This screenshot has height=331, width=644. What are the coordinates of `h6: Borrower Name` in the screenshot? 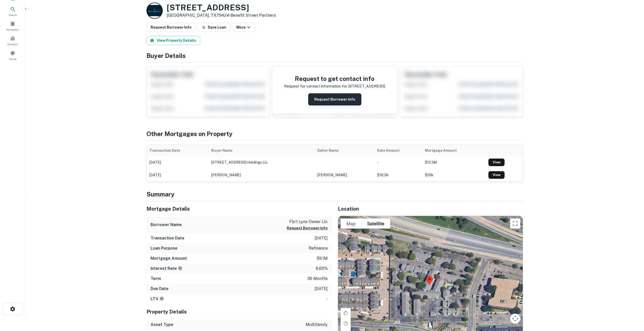 It's located at (166, 225).